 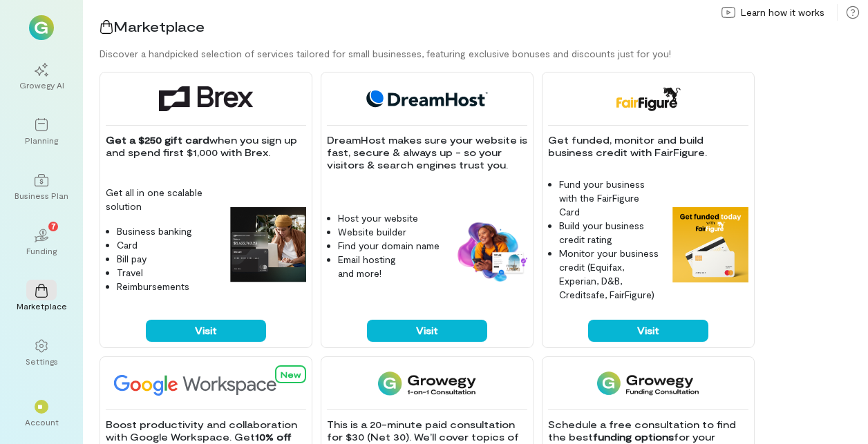 I want to click on img: DreamHost feature, so click(x=489, y=251).